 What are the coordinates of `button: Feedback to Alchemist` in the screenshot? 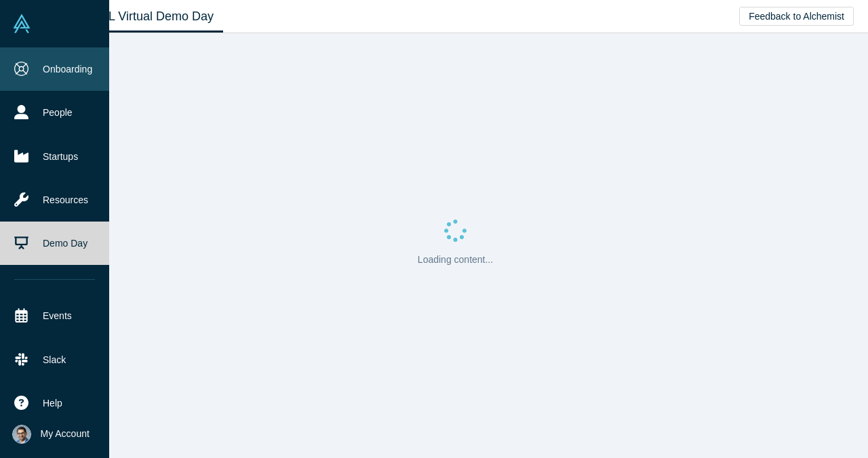 It's located at (796, 17).